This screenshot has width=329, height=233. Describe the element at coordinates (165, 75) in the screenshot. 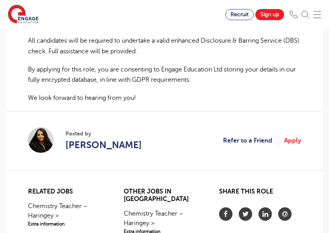

I see `p: By applying for this role, you are consenting to Engage Education Ltd storing your details in our...` at that location.